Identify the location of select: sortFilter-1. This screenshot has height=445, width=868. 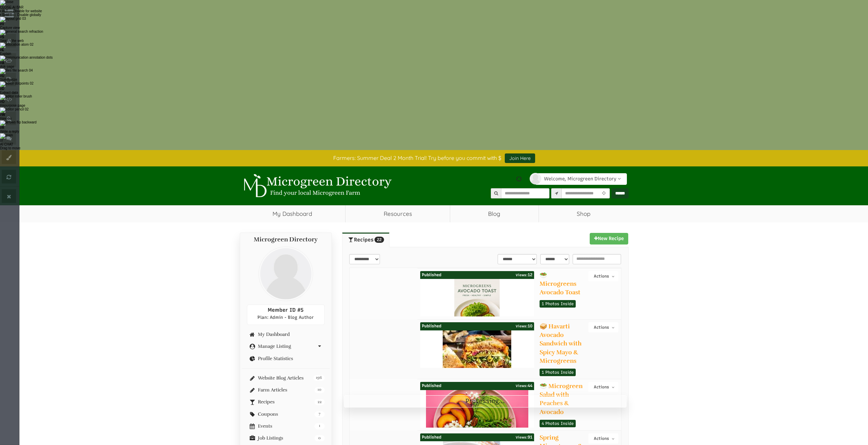
(517, 259).